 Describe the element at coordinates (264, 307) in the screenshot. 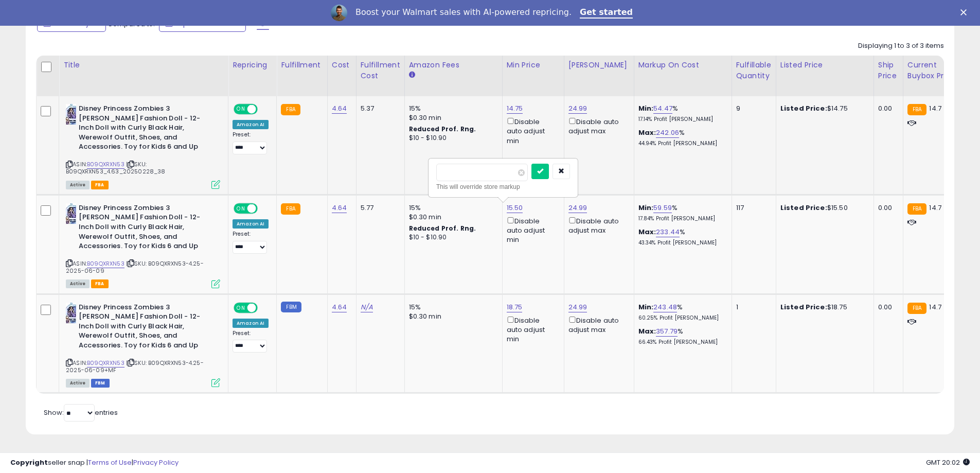

I see `span: OFF` at that location.